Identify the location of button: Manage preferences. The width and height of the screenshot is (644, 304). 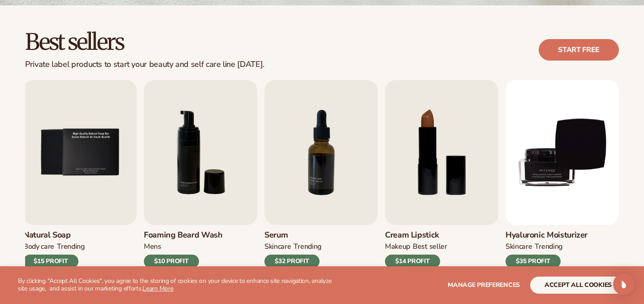
(484, 285).